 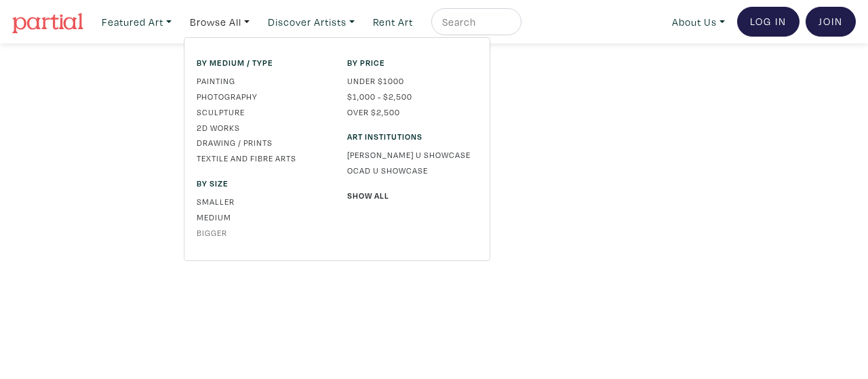 I want to click on a: Log In, so click(x=768, y=22).